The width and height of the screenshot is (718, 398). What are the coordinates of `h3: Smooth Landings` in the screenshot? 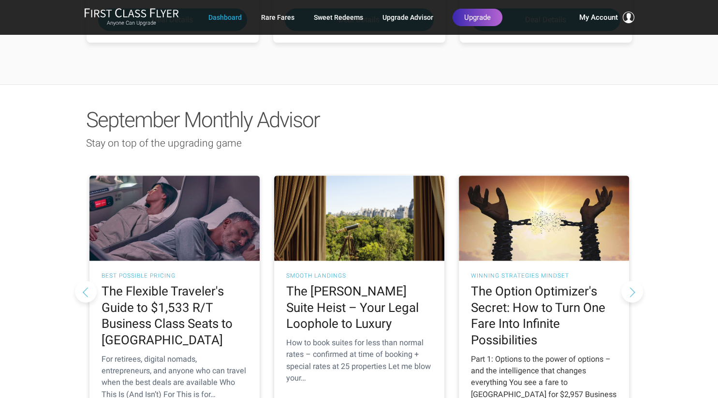 It's located at (359, 276).